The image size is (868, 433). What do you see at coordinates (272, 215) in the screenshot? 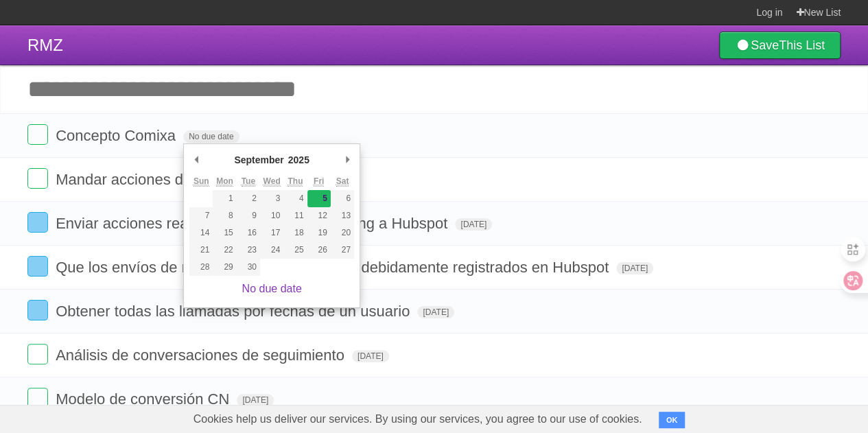
I see `button: 10` at bounding box center [272, 215].